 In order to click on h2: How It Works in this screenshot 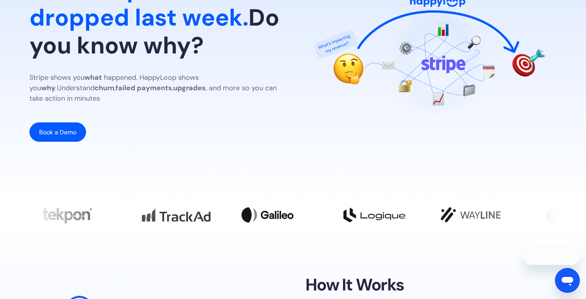, I will do `click(355, 285)`.